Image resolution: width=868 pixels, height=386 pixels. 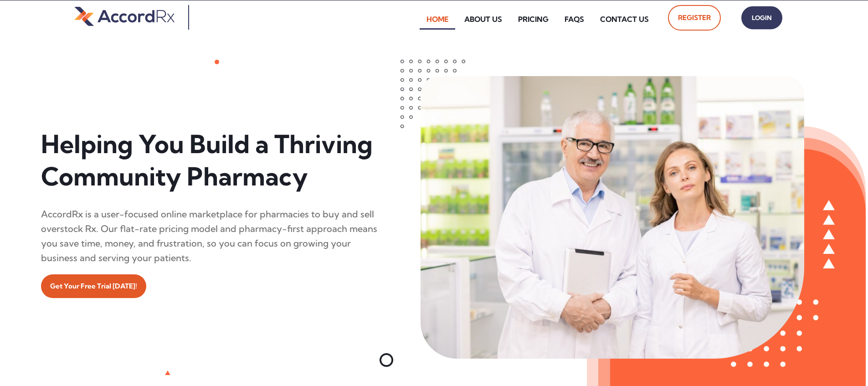 I want to click on a: Pricing, so click(x=533, y=19).